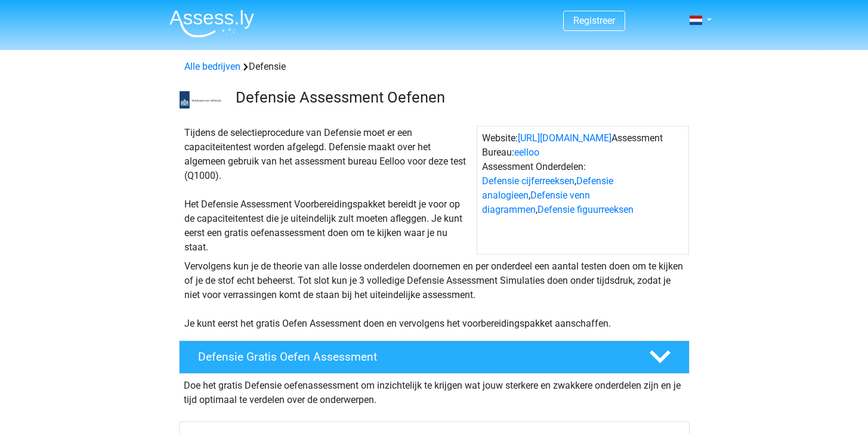  I want to click on img: Assessly, so click(212, 23).